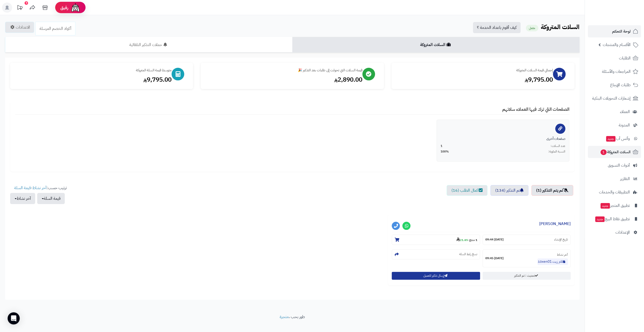  Describe the element at coordinates (625, 179) in the screenshot. I see `span: التقارير` at that location.